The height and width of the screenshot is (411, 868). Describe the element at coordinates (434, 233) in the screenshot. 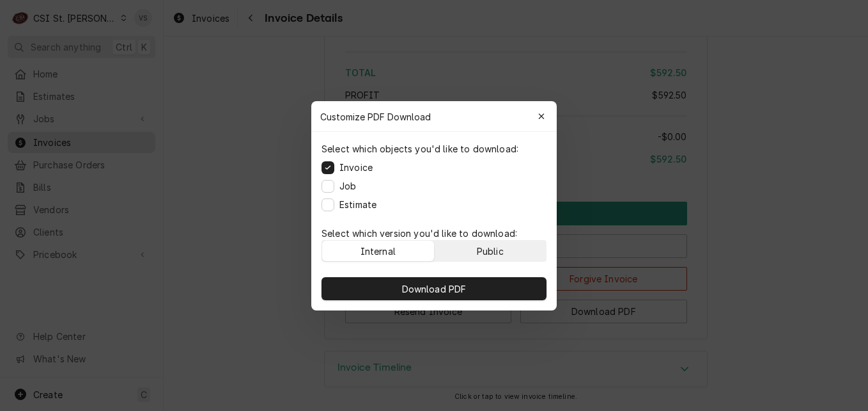

I see `p: Select which version you'd like to download:` at that location.